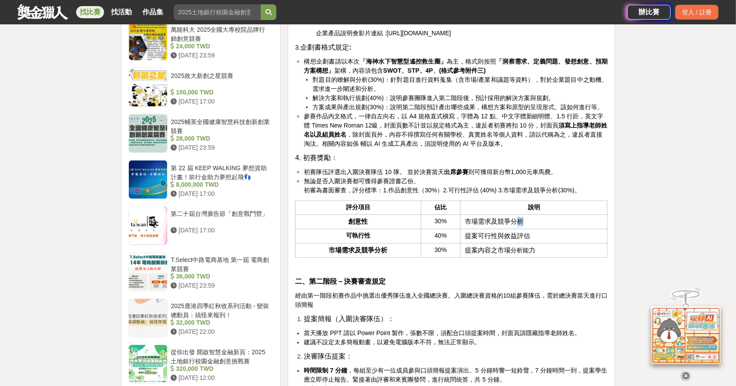 The image size is (736, 386). What do you see at coordinates (221, 323) in the screenshot?
I see `div: 32,000 TWD` at bounding box center [221, 323].